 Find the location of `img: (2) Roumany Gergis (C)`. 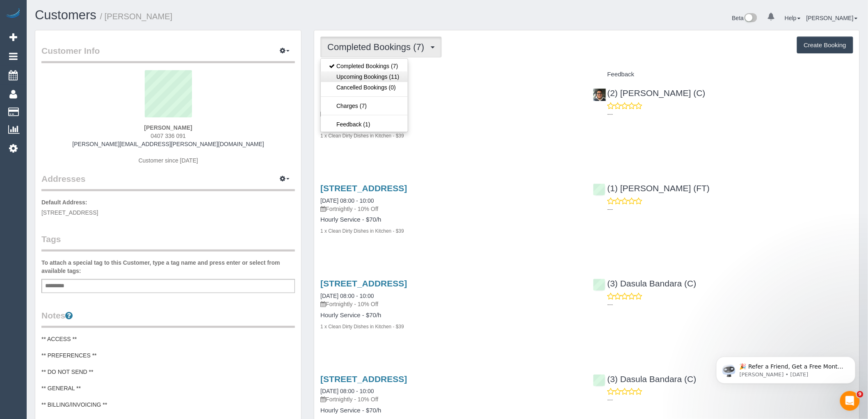

img: (2) Roumany Gergis (C) is located at coordinates (600, 95).